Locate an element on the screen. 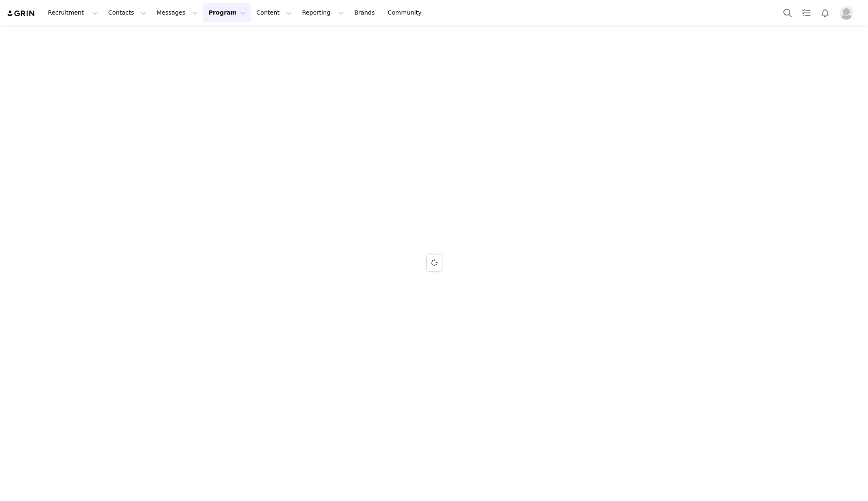 The image size is (868, 501). button: Program is located at coordinates (227, 12).